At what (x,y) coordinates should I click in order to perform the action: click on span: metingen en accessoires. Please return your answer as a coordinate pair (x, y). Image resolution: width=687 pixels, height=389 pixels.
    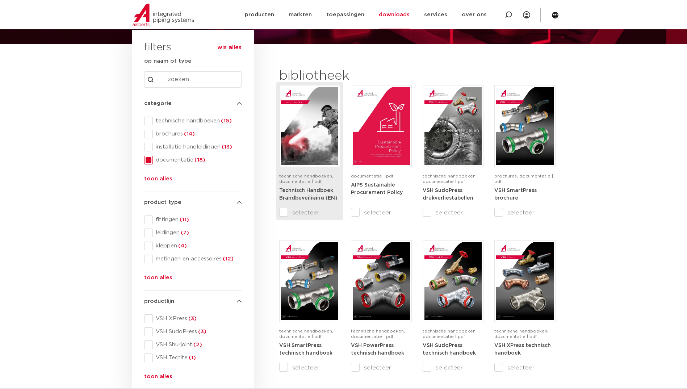
    Looking at the image, I should click on (197, 259).